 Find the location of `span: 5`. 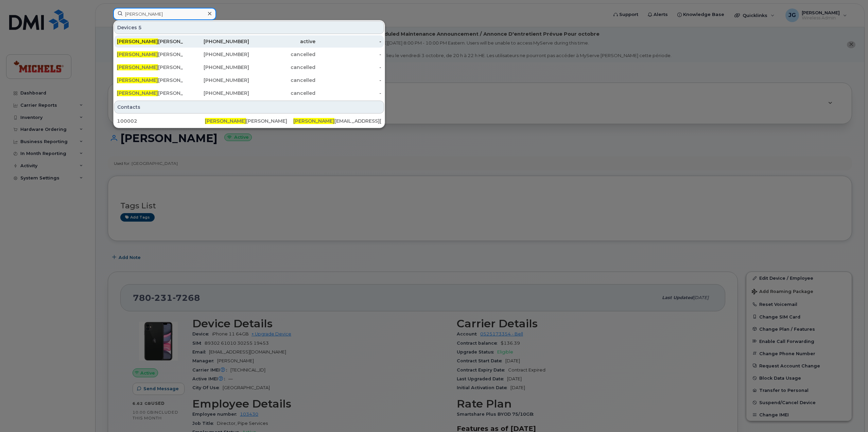

span: 5 is located at coordinates (140, 28).